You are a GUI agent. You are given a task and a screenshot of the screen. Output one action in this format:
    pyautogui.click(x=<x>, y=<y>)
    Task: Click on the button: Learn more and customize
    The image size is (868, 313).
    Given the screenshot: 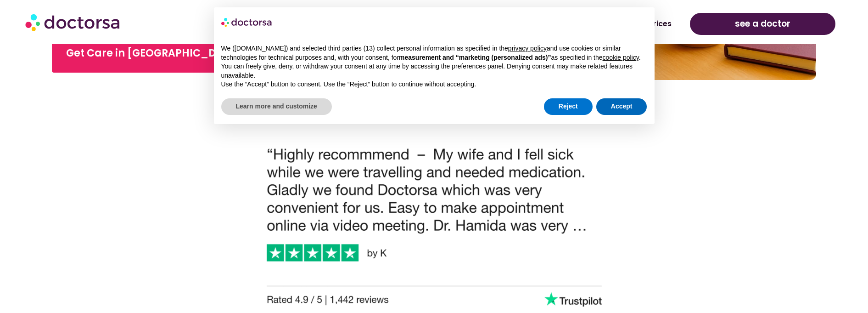 What is the action you would take?
    pyautogui.click(x=276, y=107)
    